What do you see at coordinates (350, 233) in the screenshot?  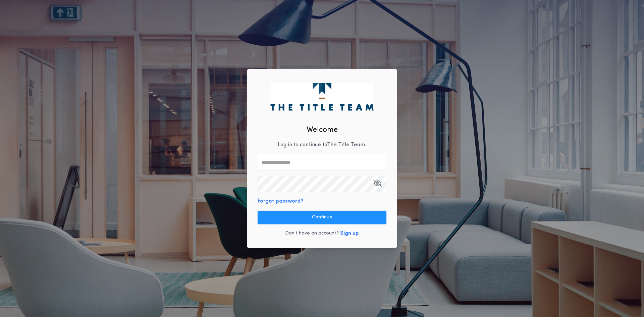 I see `button: Sign up` at bounding box center [350, 233].